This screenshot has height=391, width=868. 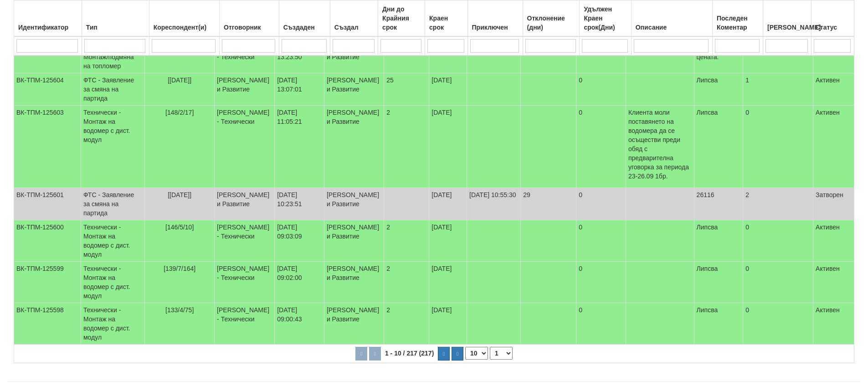 What do you see at coordinates (47, 283) in the screenshot?
I see `td: ВК-ТПМ-125599` at bounding box center [47, 283].